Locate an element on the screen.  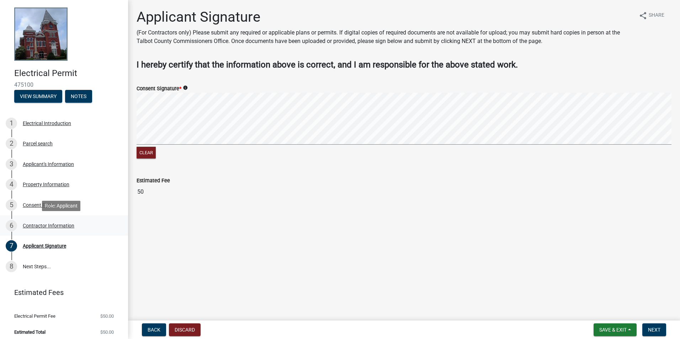
button: shareShare is located at coordinates (652, 15).